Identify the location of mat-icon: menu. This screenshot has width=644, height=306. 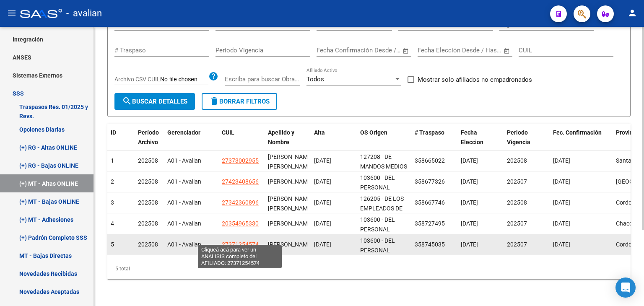
(12, 13).